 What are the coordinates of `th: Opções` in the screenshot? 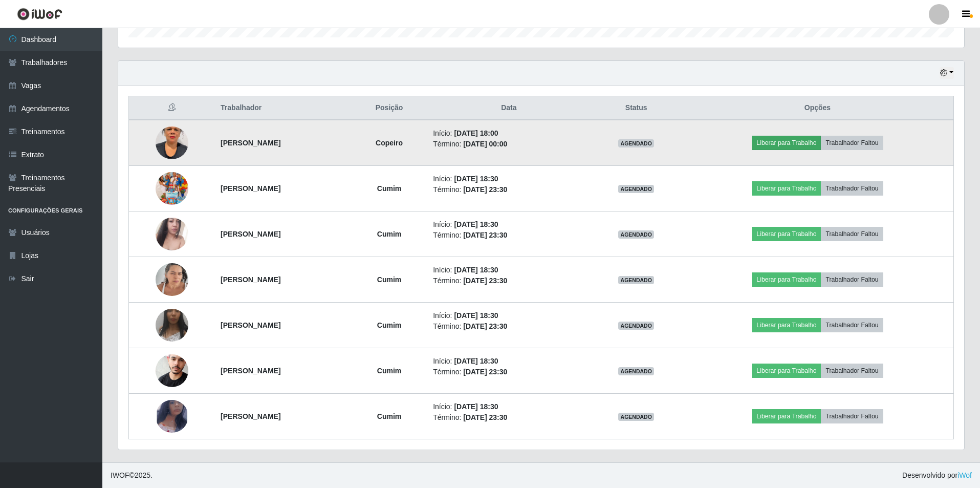 It's located at (817, 108).